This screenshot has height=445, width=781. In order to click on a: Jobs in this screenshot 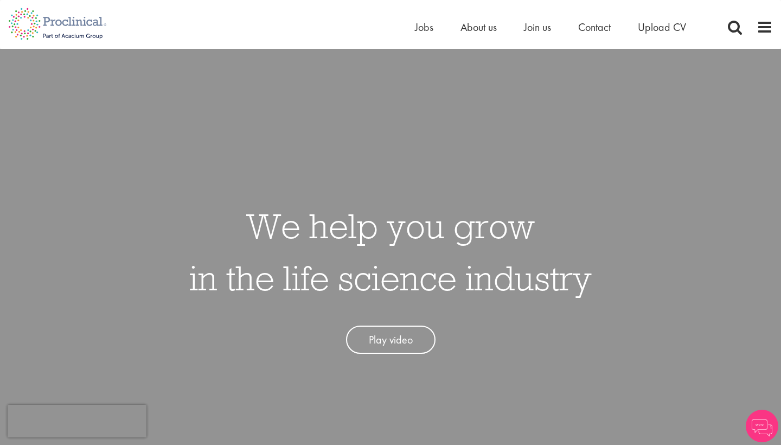, I will do `click(424, 27)`.